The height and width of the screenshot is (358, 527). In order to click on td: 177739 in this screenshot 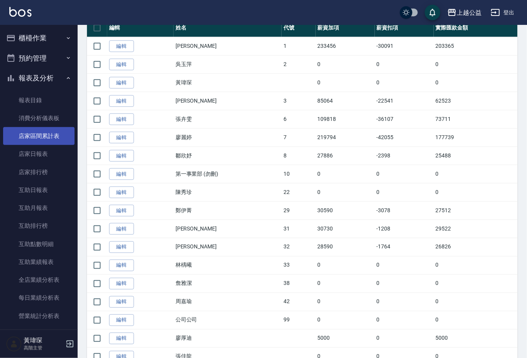, I will do `click(476, 137)`.